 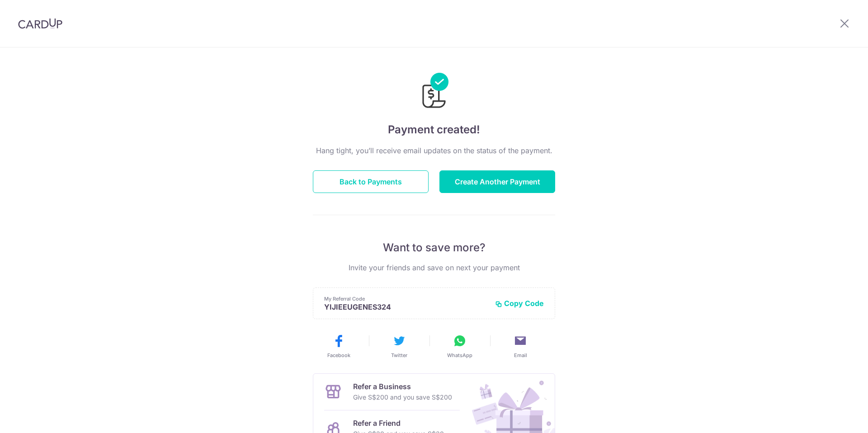 I want to click on h4: Payment created!, so click(x=434, y=130).